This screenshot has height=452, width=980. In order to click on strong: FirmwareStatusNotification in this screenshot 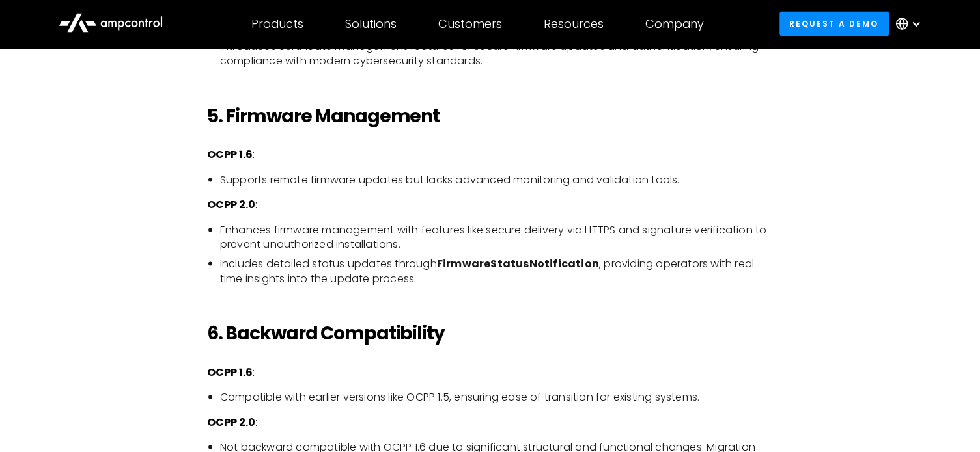, I will do `click(518, 264)`.